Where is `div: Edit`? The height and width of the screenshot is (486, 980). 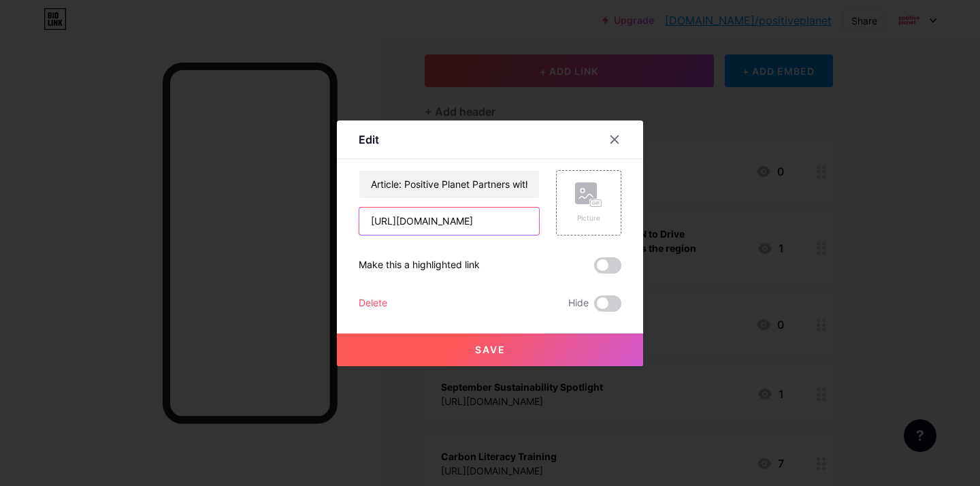 div: Edit is located at coordinates (369, 140).